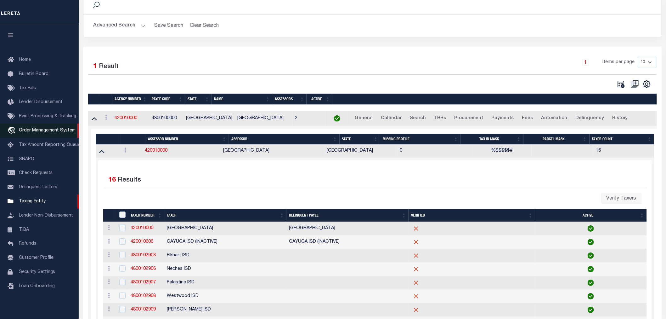 The width and height of the screenshot is (666, 319). Describe the element at coordinates (24, 229) in the screenshot. I see `span: TIQA` at that location.